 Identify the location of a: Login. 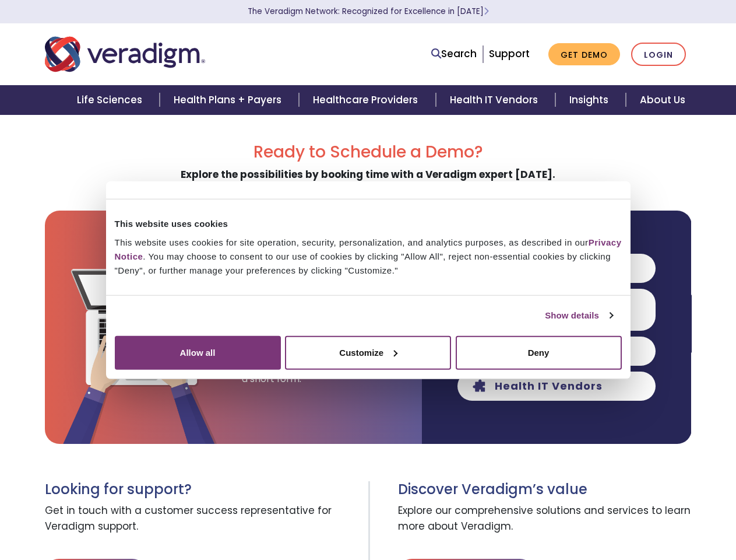
(659, 55).